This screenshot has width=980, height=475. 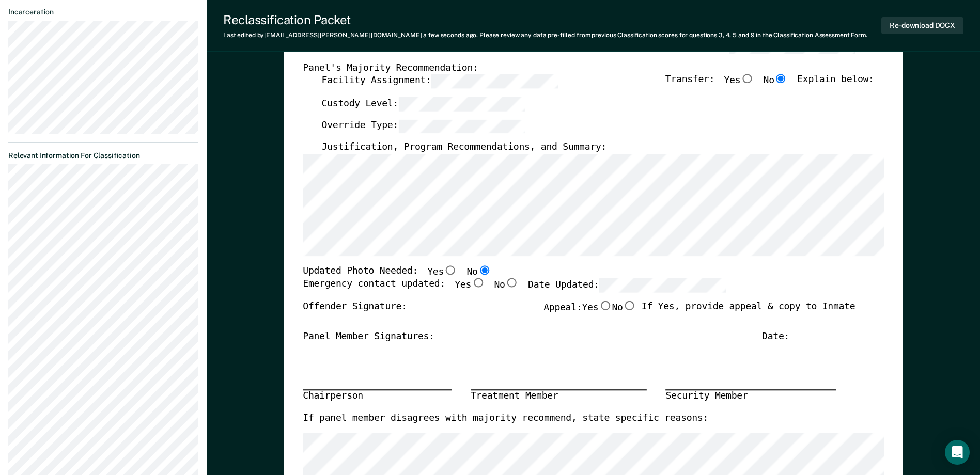 I want to click on input: Facility Assignment:, so click(x=494, y=81).